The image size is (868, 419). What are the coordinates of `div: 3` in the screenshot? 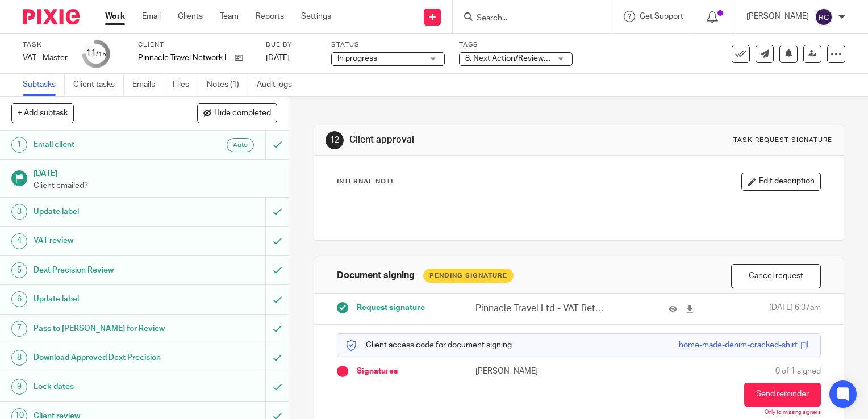 It's located at (19, 212).